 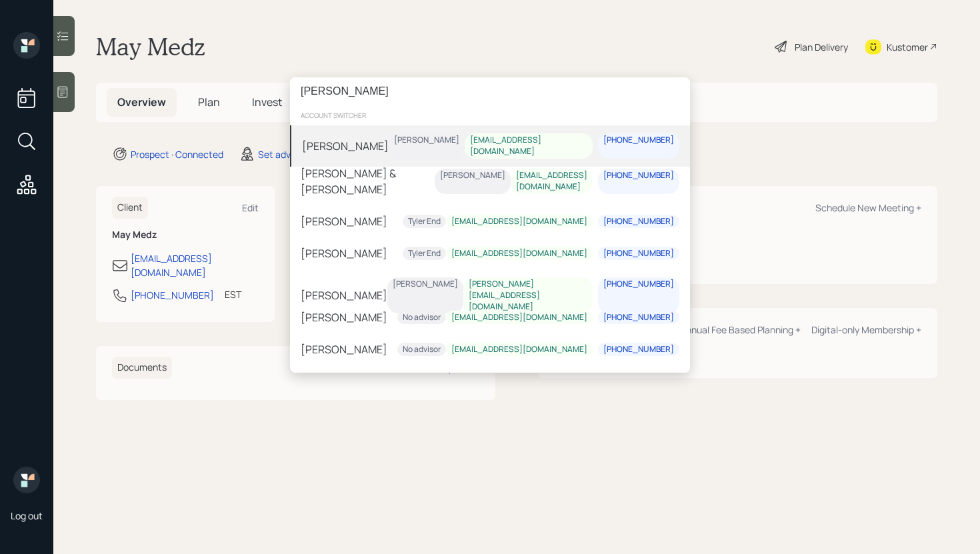 What do you see at coordinates (490, 115) in the screenshot?
I see `div: account switcher` at bounding box center [490, 115].